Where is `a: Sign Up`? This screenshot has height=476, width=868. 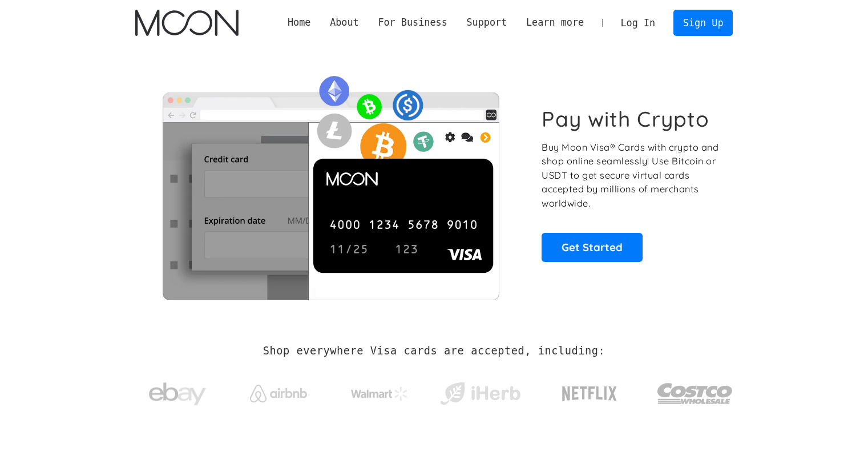
a: Sign Up is located at coordinates (703, 22).